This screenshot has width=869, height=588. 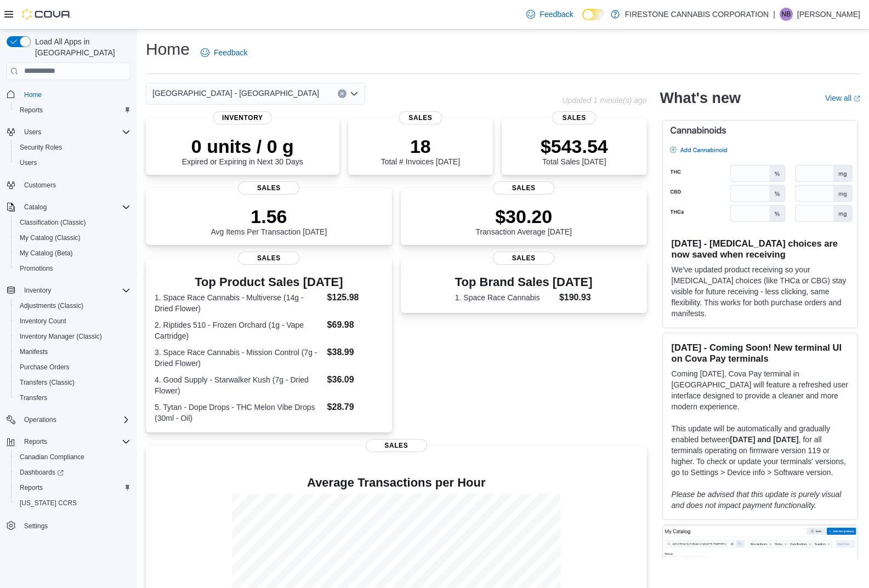 I want to click on button: Security Roles, so click(x=73, y=148).